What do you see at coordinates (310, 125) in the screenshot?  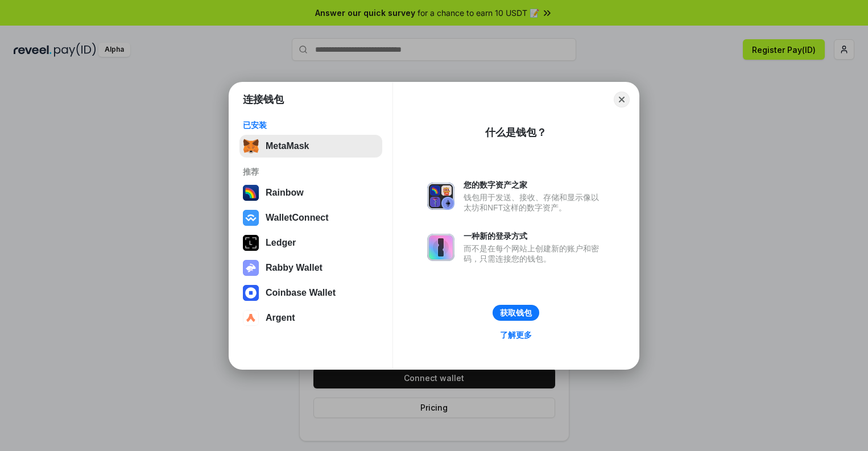 I see `div: 已安装` at bounding box center [310, 125].